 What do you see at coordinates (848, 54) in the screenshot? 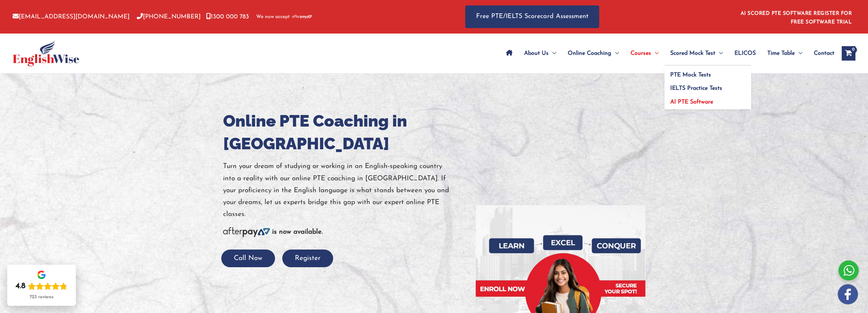
I see `a: View Shopping Cart, empty` at bounding box center [848, 54].